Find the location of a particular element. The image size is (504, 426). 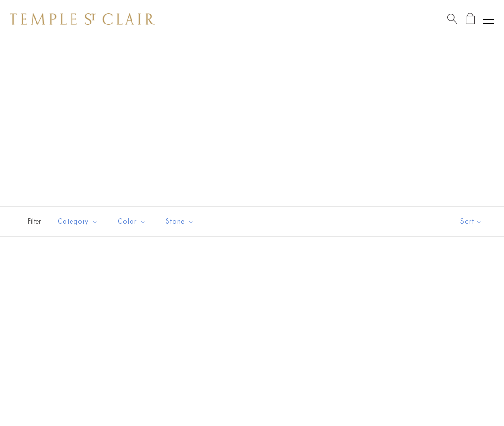

span: Color is located at coordinates (133, 221).